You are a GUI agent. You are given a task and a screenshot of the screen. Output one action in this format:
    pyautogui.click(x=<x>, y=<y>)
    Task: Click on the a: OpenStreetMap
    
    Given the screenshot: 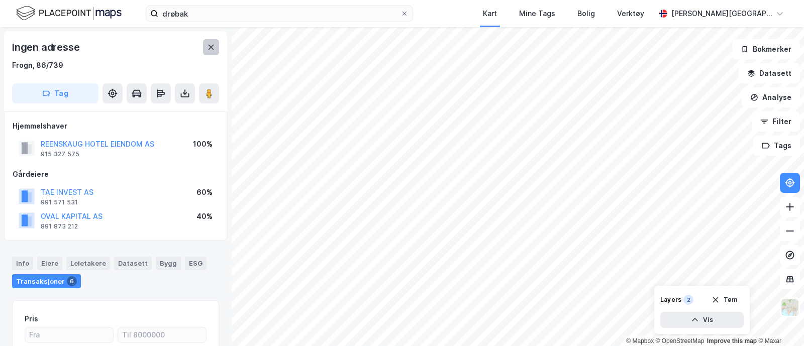 What is the action you would take?
    pyautogui.click(x=680, y=341)
    